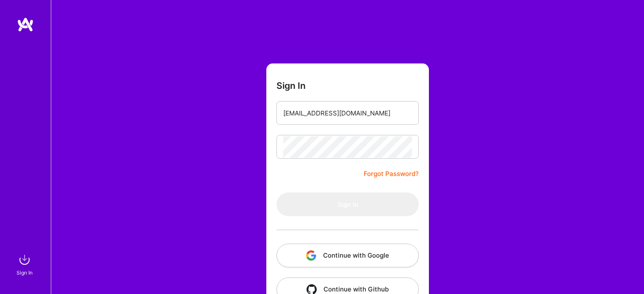 This screenshot has height=294, width=644. Describe the element at coordinates (291, 85) in the screenshot. I see `h3: Sign In` at that location.